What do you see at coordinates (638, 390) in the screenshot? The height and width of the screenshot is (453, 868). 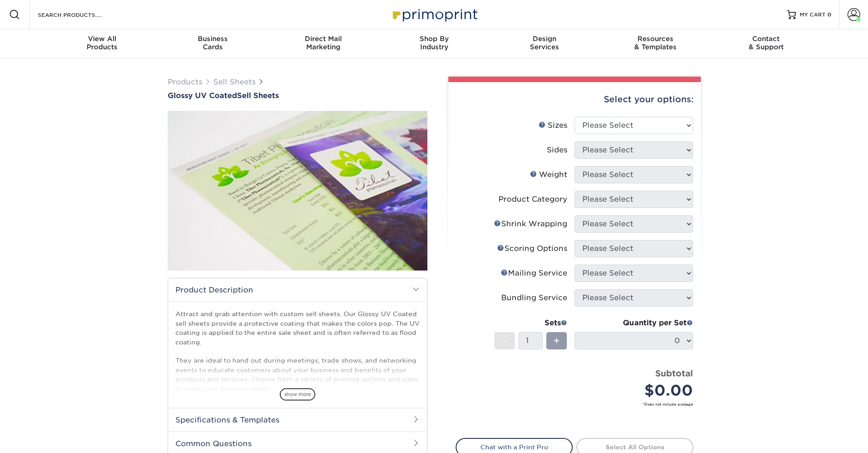 I see `div: $0.00` at bounding box center [638, 390].